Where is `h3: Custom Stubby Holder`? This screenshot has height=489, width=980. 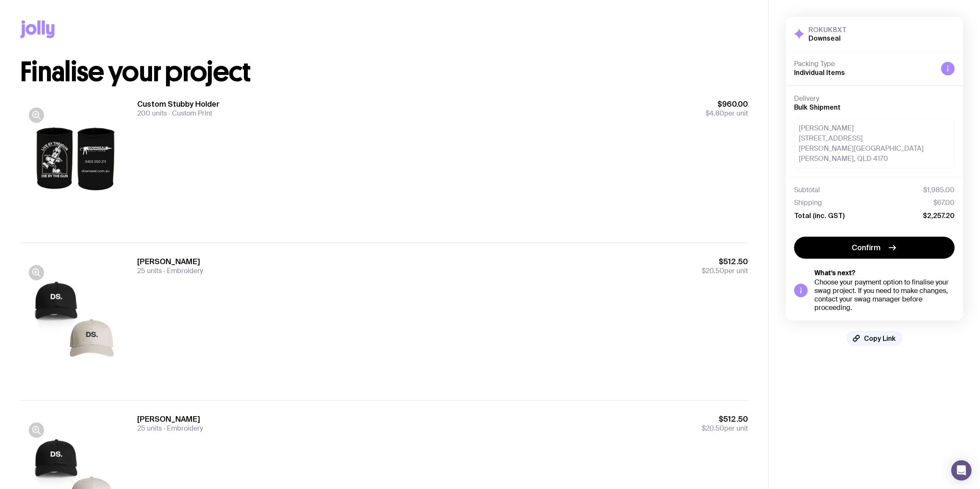 h3: Custom Stubby Holder is located at coordinates (178, 104).